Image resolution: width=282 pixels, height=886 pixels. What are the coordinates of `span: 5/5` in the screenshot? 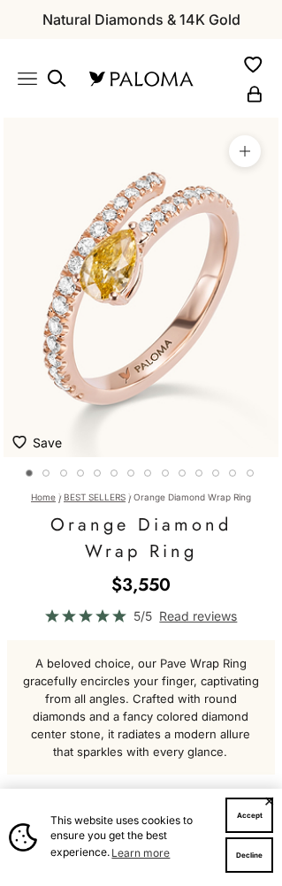 It's located at (142, 616).